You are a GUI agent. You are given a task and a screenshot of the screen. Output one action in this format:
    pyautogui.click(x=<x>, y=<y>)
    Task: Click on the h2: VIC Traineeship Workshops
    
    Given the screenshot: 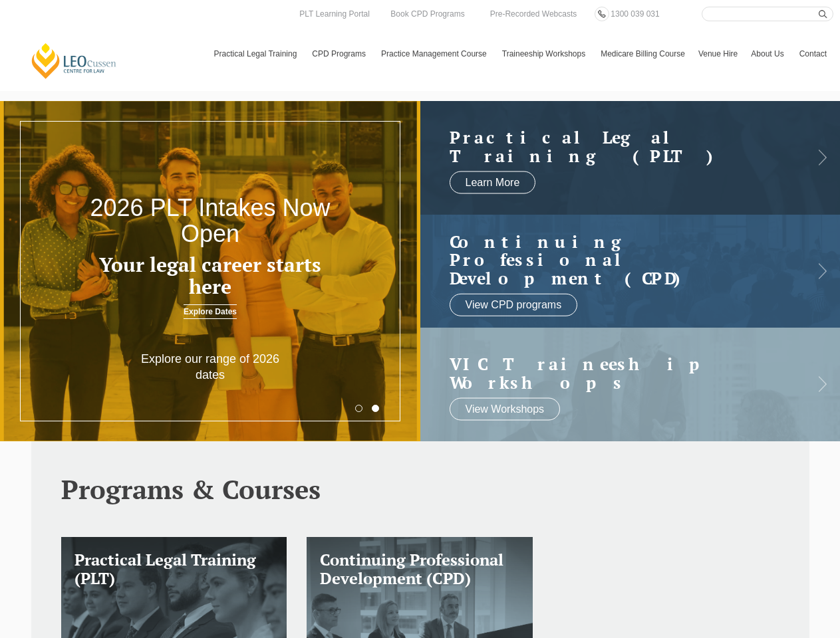 What is the action you would take?
    pyautogui.click(x=617, y=373)
    